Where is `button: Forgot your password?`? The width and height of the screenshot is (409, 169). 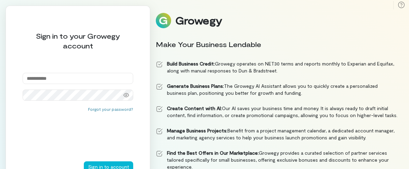 button: Forgot your password? is located at coordinates (111, 109).